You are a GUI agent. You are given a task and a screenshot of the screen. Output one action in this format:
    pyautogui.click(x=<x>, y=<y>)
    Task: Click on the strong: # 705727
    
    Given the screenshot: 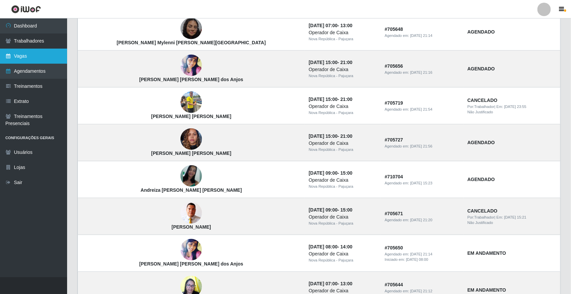 What is the action you would take?
    pyautogui.click(x=394, y=140)
    